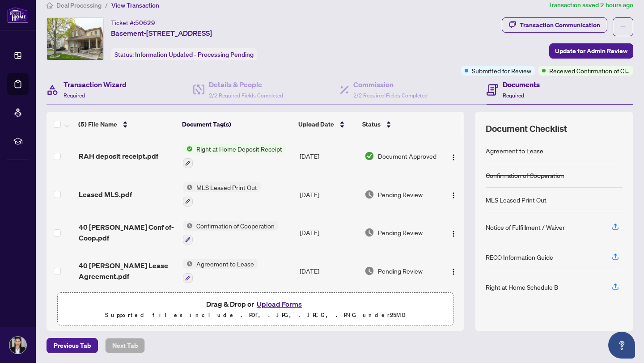  What do you see at coordinates (235, 226) in the screenshot?
I see `span: Confirmation of Cooperation` at bounding box center [235, 226].